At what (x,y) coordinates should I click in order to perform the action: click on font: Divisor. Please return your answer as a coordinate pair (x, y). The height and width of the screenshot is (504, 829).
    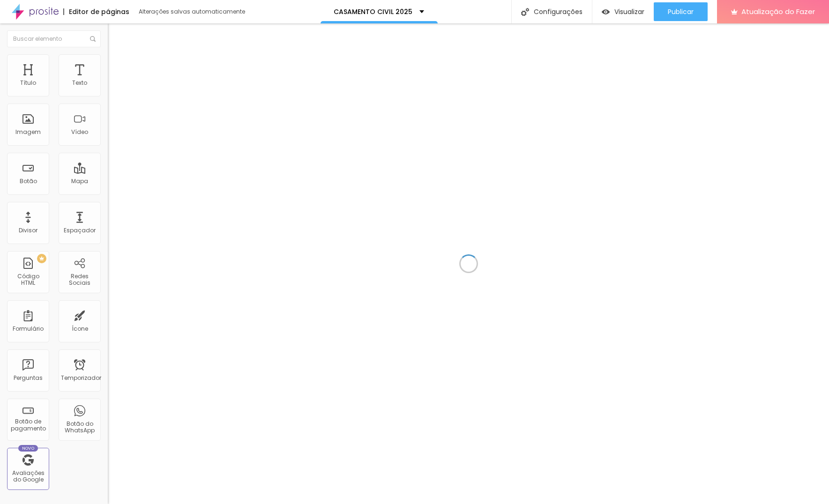
    Looking at the image, I should click on (28, 230).